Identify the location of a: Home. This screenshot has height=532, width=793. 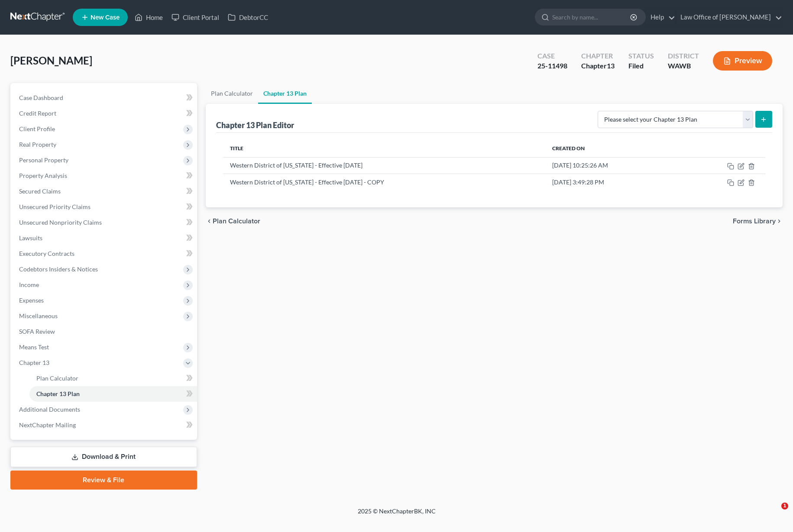
(149, 17).